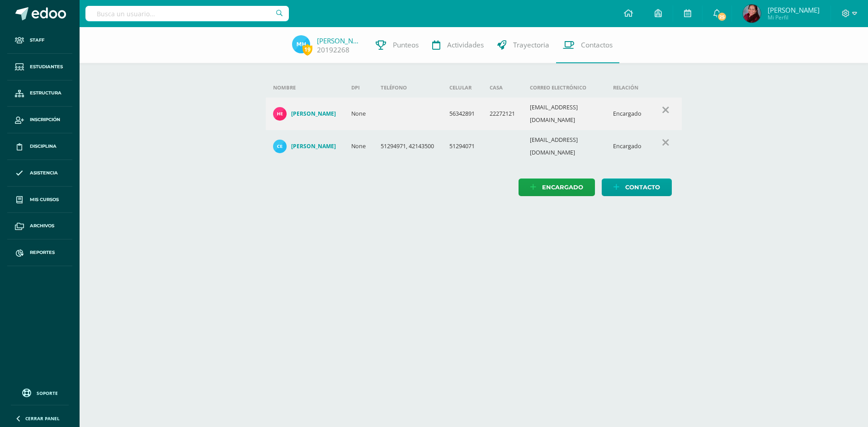 The height and width of the screenshot is (427, 868). What do you see at coordinates (503, 114) in the screenshot?
I see `td: 22272121` at bounding box center [503, 114].